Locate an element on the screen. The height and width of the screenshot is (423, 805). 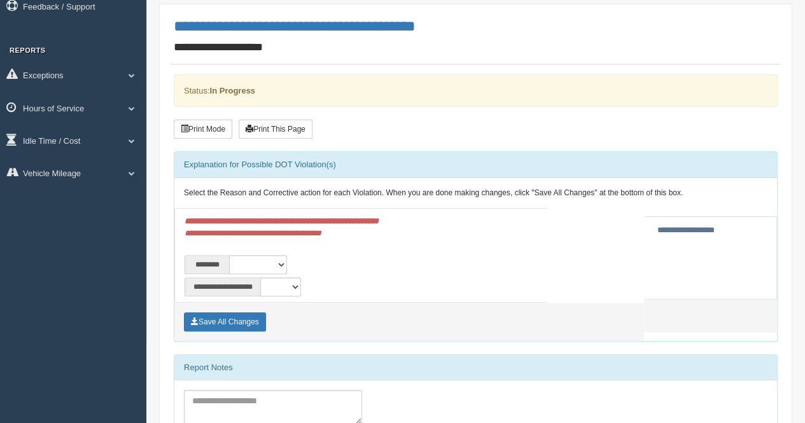
div: Status: is located at coordinates (475, 90).